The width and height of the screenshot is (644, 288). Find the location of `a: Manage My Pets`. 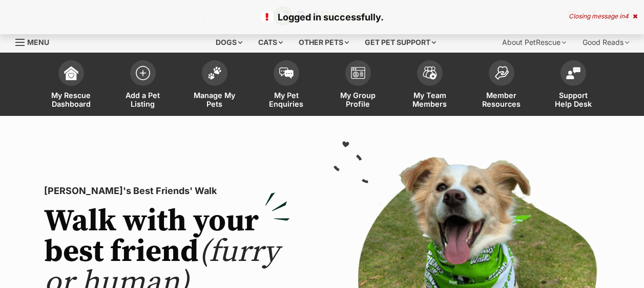

a: Manage My Pets is located at coordinates (215, 86).